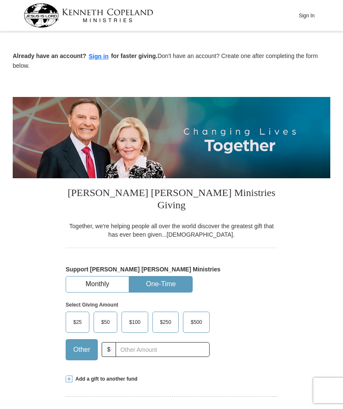 Image resolution: width=343 pixels, height=409 pixels. Describe the element at coordinates (171, 60) in the screenshot. I see `p: Don't have an account? Create one after completing the form below.` at that location.